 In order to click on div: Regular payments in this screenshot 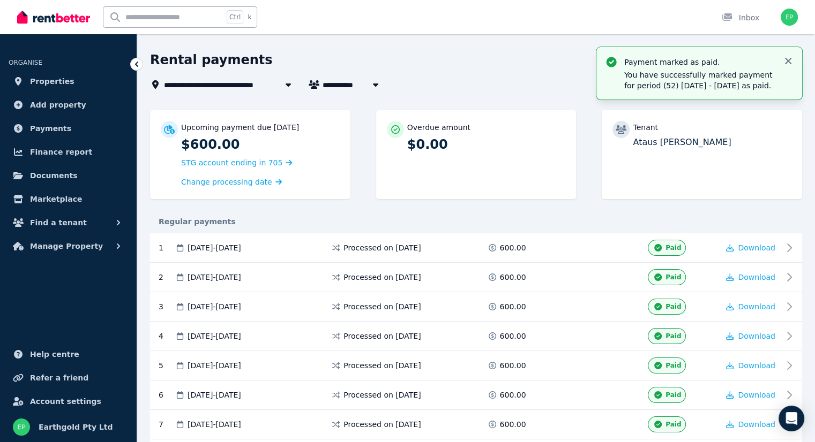, I will do `click(476, 222)`.